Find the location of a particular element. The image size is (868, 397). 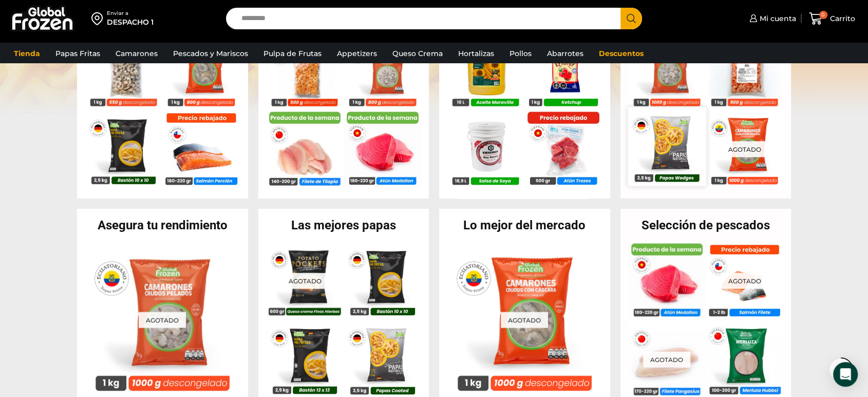

span: 0 is located at coordinates (823, 15).